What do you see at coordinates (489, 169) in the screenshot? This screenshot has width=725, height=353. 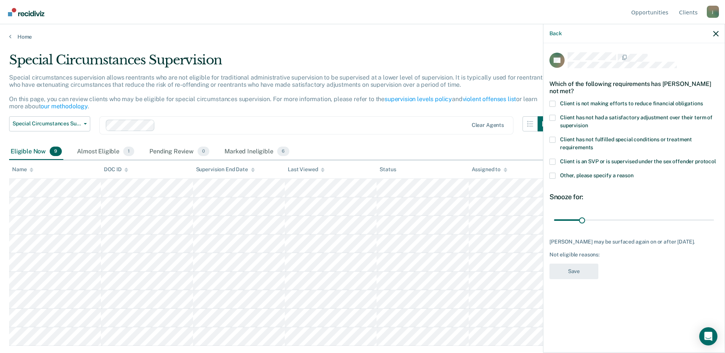 I see `div: Assigned to` at bounding box center [489, 169].